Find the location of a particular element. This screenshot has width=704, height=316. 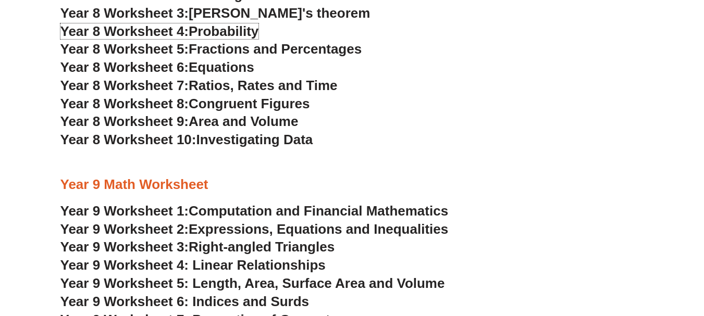

span: Expressions, Equations and Inequalities is located at coordinates (318, 229).